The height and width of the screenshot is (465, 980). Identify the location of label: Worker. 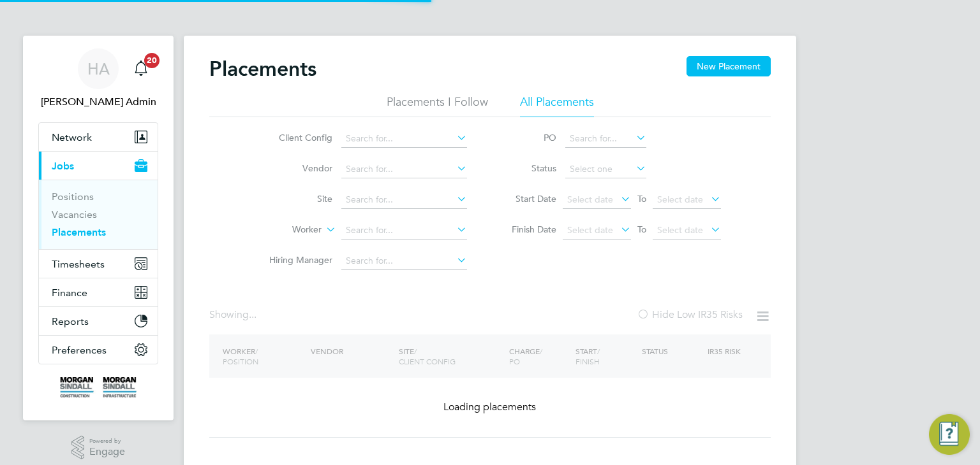
(284, 230).